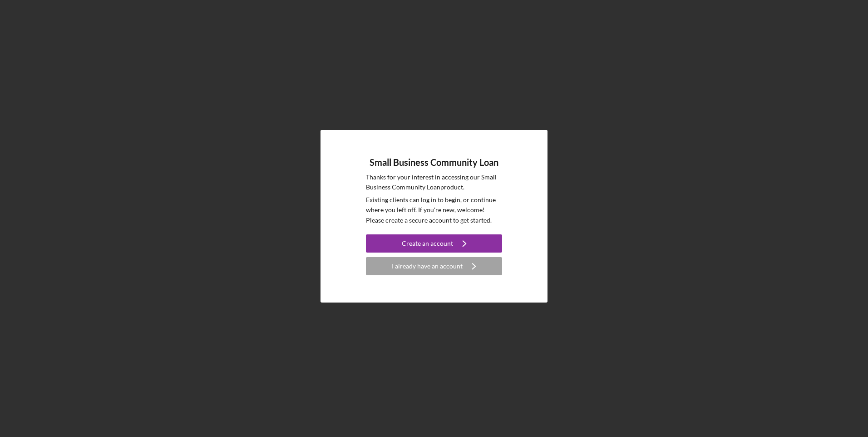 The height and width of the screenshot is (437, 868). I want to click on div: I already have an account, so click(427, 266).